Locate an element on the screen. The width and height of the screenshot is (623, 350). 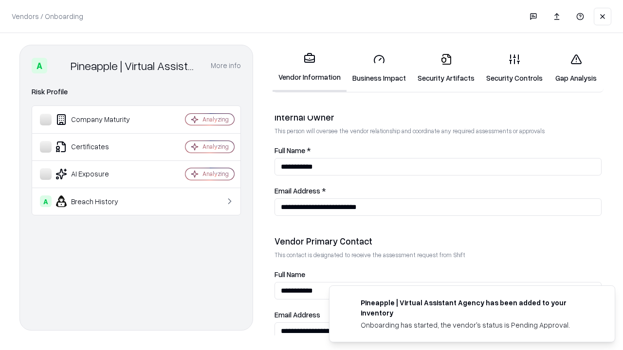
label: Full Name * is located at coordinates (438, 150).